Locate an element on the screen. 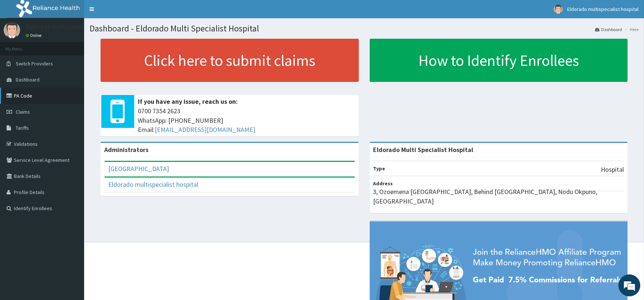 Image resolution: width=644 pixels, height=300 pixels. a: Online is located at coordinates (34, 35).